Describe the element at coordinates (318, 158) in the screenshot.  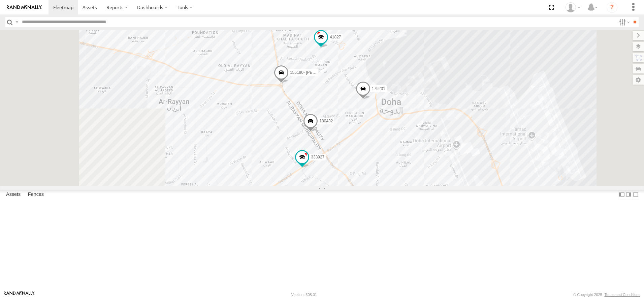
I see `span: 333927` at that location.